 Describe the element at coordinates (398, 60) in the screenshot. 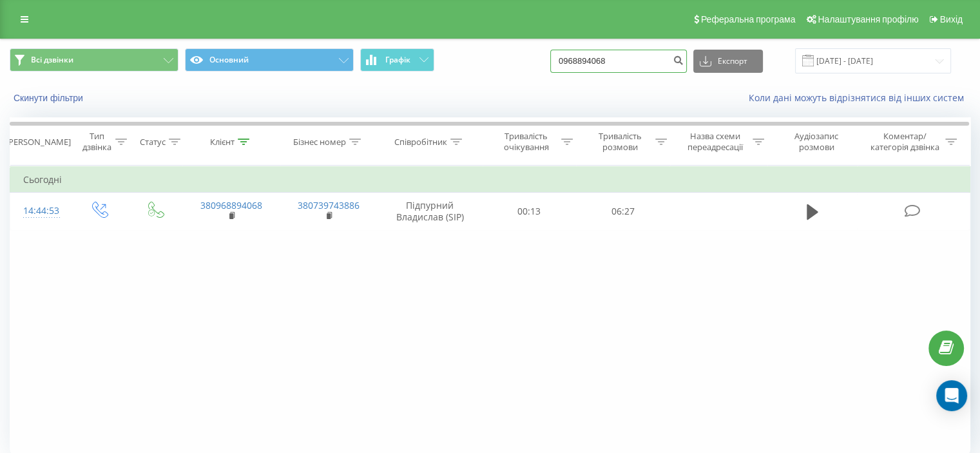

I see `span: Графік` at that location.